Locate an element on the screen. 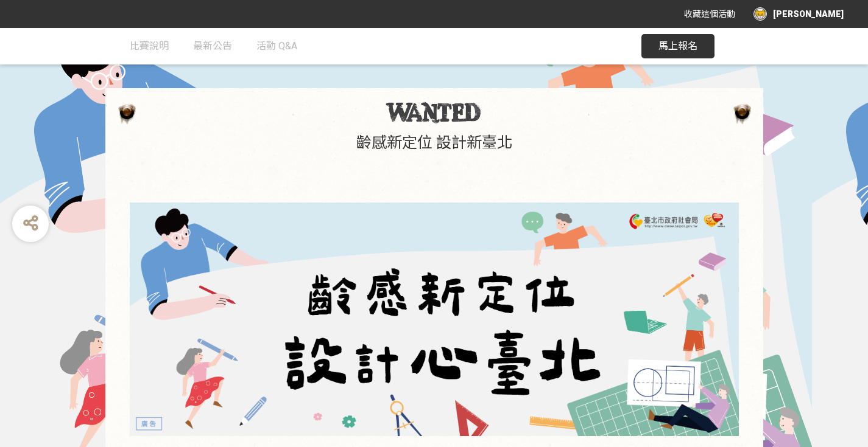  span: 收藏這個活動 is located at coordinates (709, 14).